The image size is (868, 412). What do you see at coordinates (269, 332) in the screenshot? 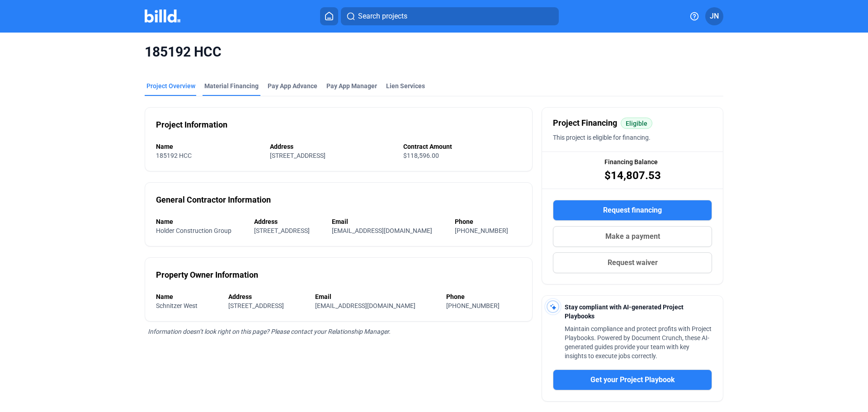
I see `span: Information doesn’t look right on this page? Please contact your Relationship Manager.` at bounding box center [269, 332].